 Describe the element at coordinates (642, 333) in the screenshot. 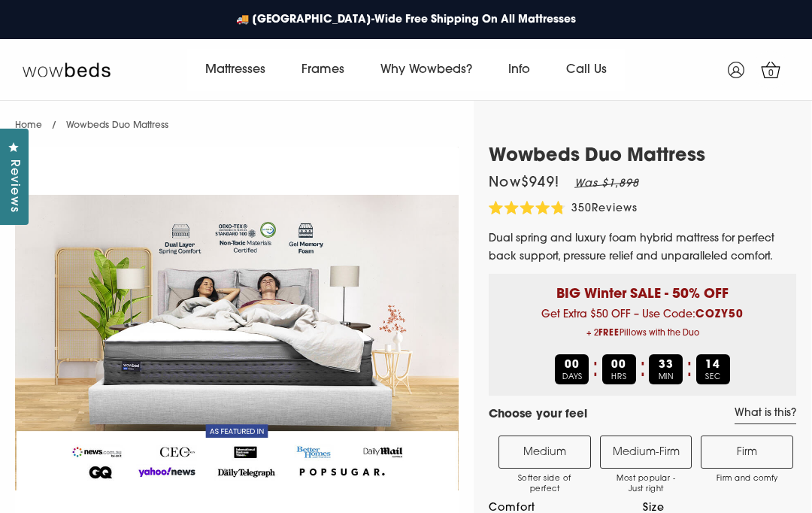

I see `span: + 2 Pillows with the Duo` at that location.